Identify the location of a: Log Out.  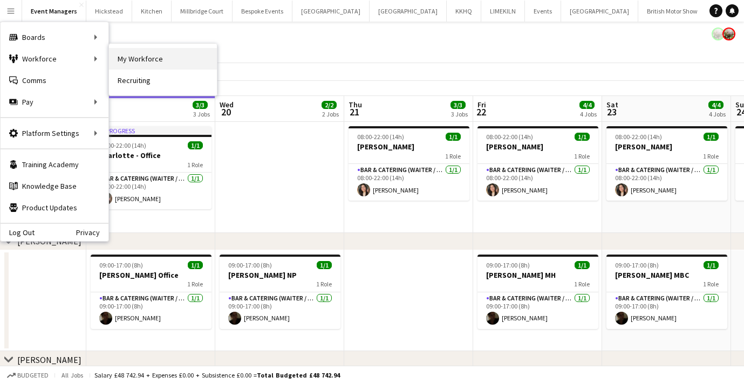
(17, 232).